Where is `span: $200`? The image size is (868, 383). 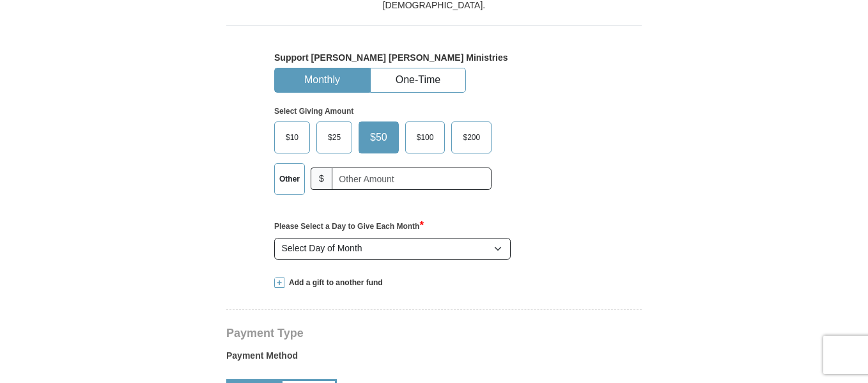 span: $200 is located at coordinates (471, 138).